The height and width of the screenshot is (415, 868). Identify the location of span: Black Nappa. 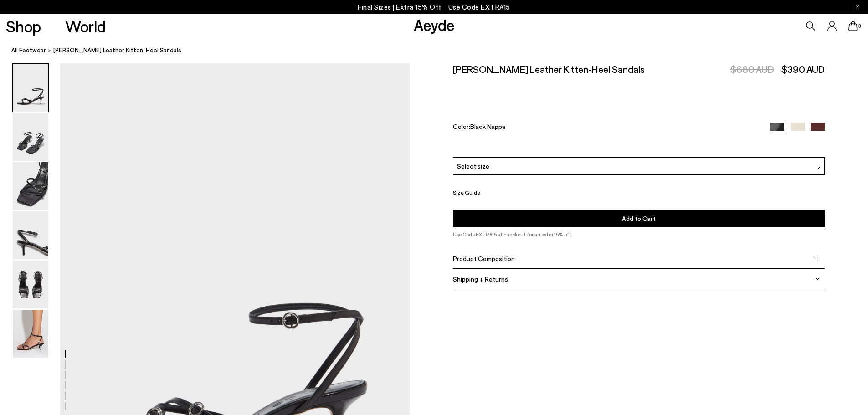
(488, 126).